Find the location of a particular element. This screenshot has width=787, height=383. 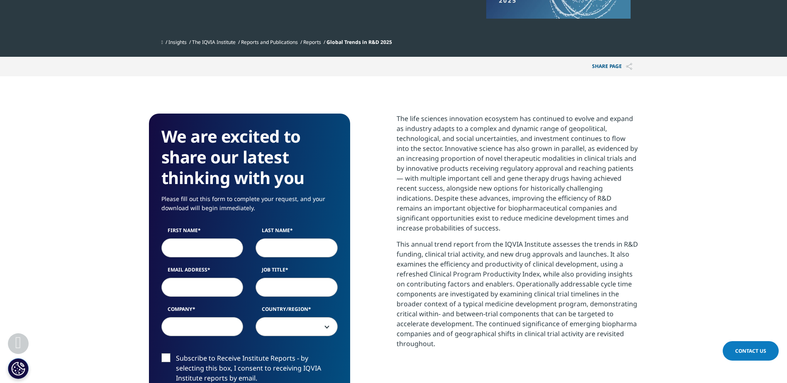

button: Cookies Settings is located at coordinates (18, 369).